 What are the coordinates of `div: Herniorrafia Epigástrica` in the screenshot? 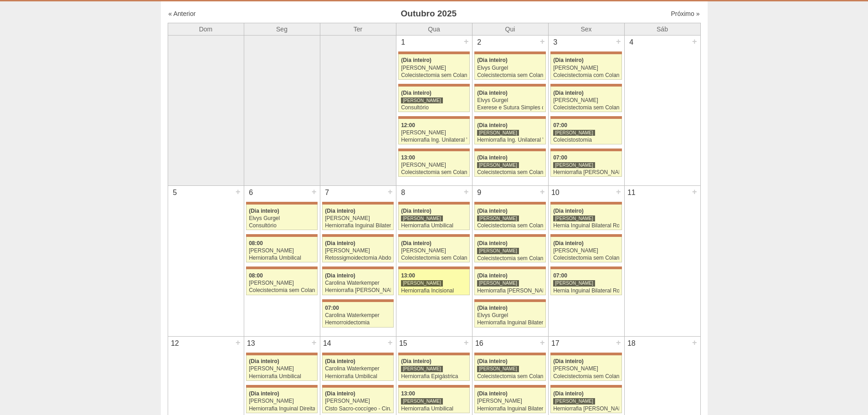 It's located at (434, 376).